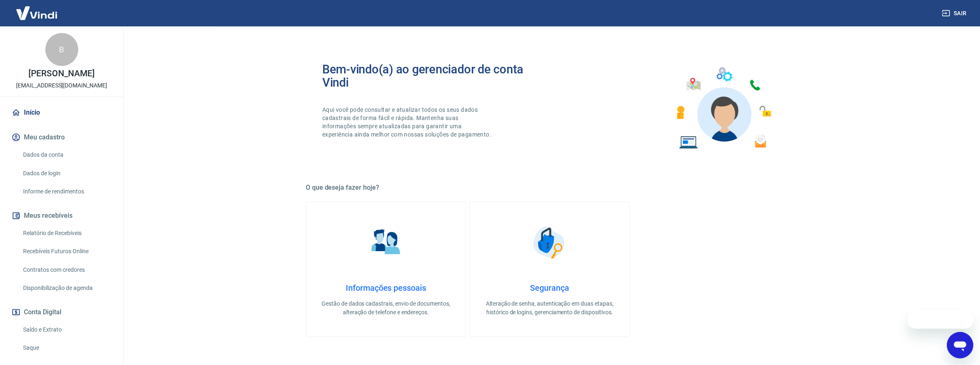 The image size is (980, 365). Describe the element at coordinates (66, 288) in the screenshot. I see `a: Disponibilização de agenda` at that location.